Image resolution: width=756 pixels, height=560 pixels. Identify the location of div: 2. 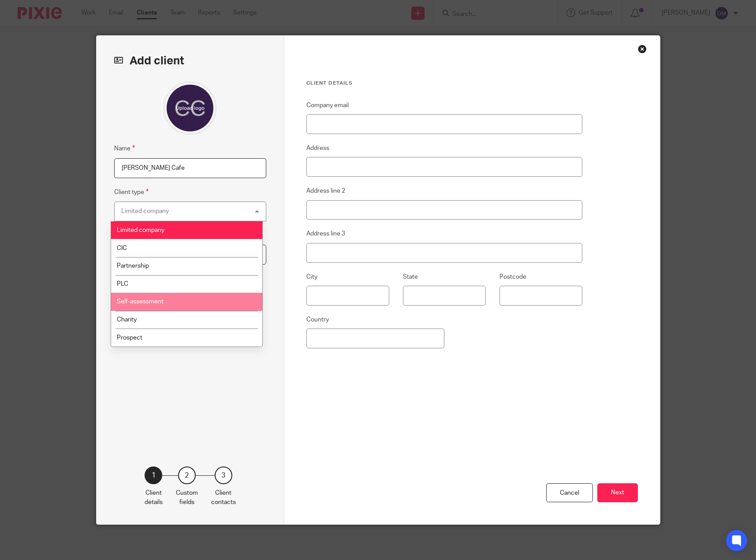
(187, 475).